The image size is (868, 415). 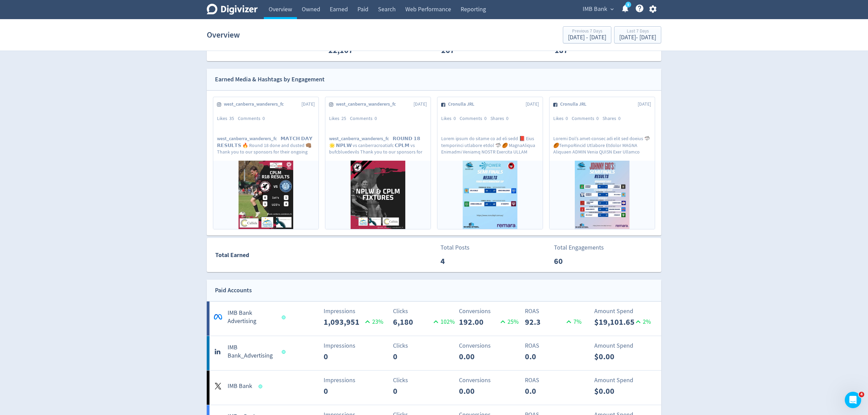 What do you see at coordinates (262, 386) in the screenshot?
I see `span: Data last synced: 20 Aug 2025, 8:01am (AEST)` at bounding box center [262, 386].